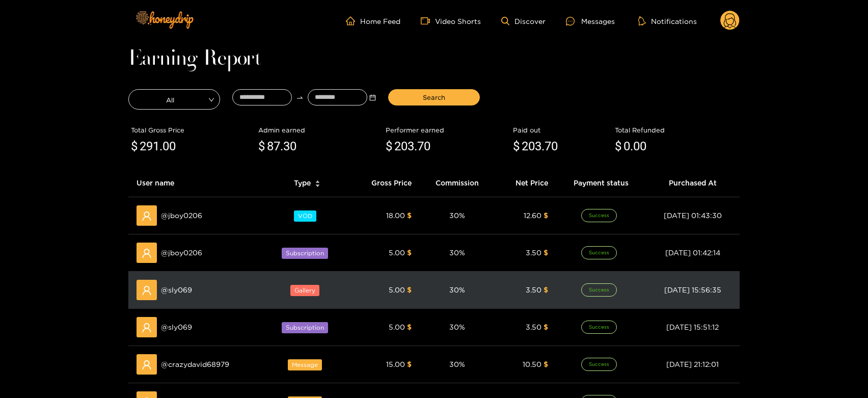 The image size is (868, 398). What do you see at coordinates (304, 291) in the screenshot?
I see `span: Gallery` at bounding box center [304, 291].